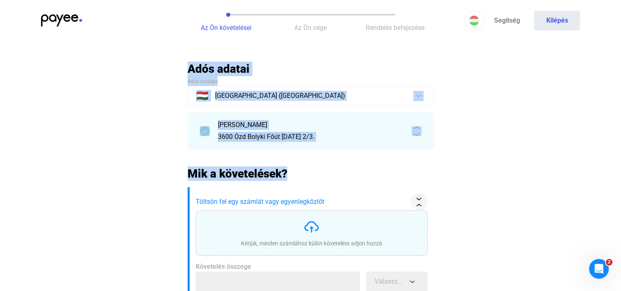 The width and height of the screenshot is (621, 291). What do you see at coordinates (205, 131) in the screenshot?
I see `img: checkmark-darker-green-circle` at bounding box center [205, 131].